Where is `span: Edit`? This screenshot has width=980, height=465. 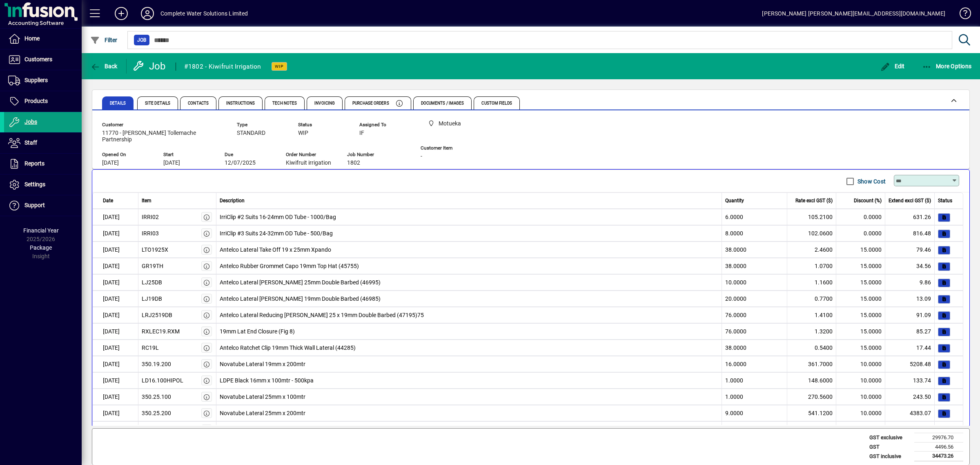
span: Edit is located at coordinates (893, 66).